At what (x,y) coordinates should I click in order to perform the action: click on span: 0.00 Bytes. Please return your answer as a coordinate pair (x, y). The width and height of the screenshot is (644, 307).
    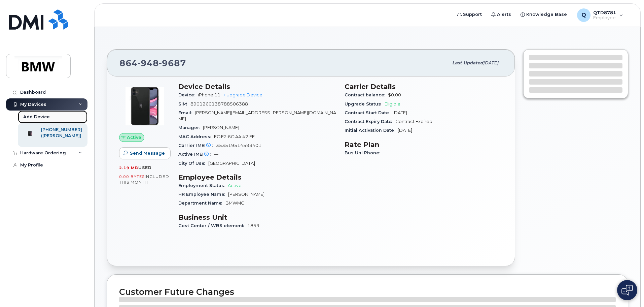
    Looking at the image, I should click on (132, 176).